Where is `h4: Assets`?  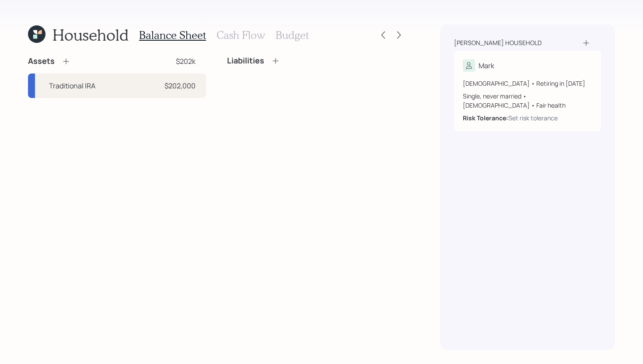 h4: Assets is located at coordinates (41, 62).